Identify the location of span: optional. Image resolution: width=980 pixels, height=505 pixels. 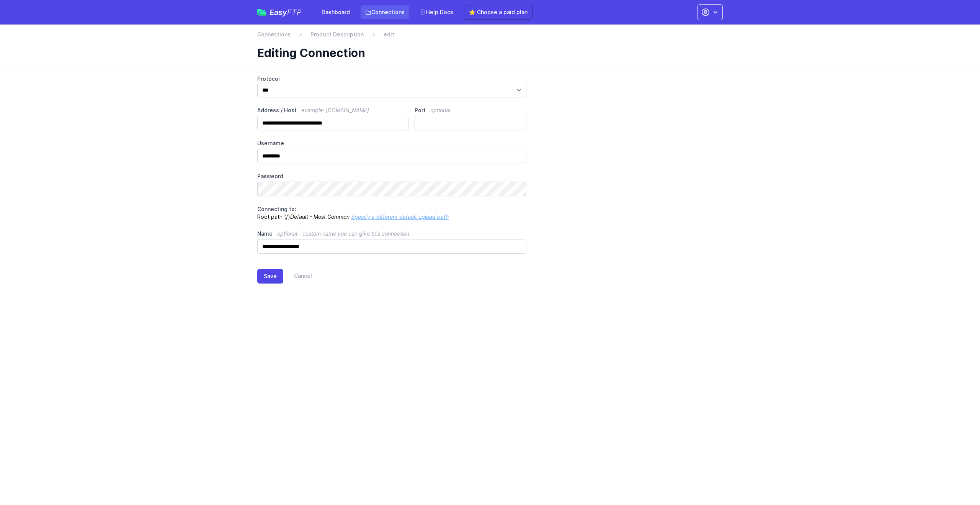
(441, 110).